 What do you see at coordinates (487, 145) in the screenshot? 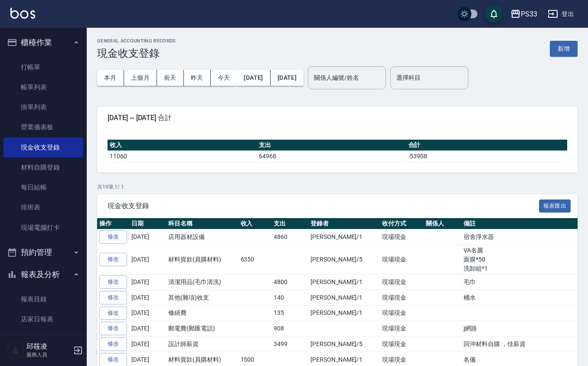
I see `th: 合計` at bounding box center [487, 145].